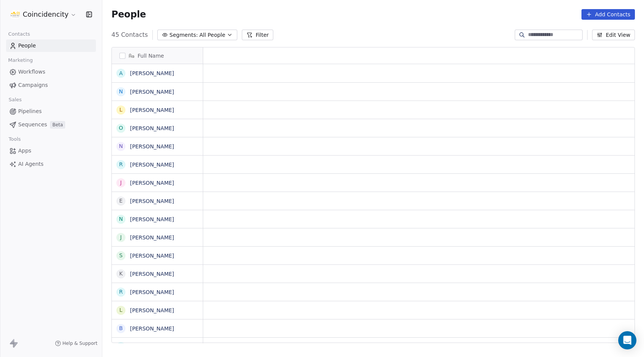  What do you see at coordinates (51, 72) in the screenshot?
I see `a: Workflows` at bounding box center [51, 72].